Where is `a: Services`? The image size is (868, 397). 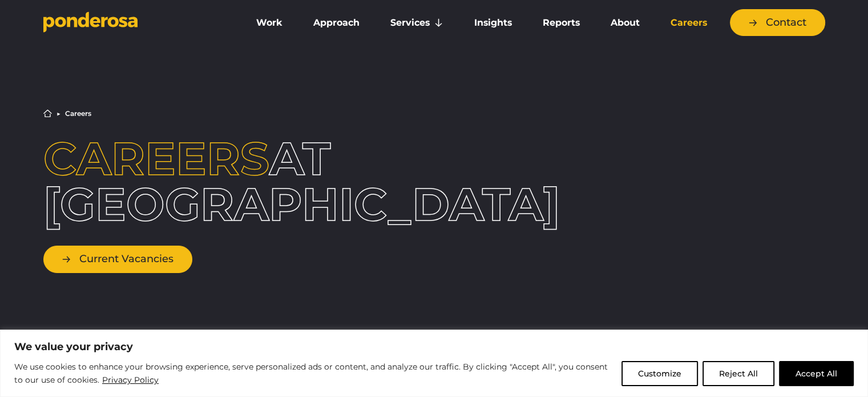 a: Services is located at coordinates (417, 23).